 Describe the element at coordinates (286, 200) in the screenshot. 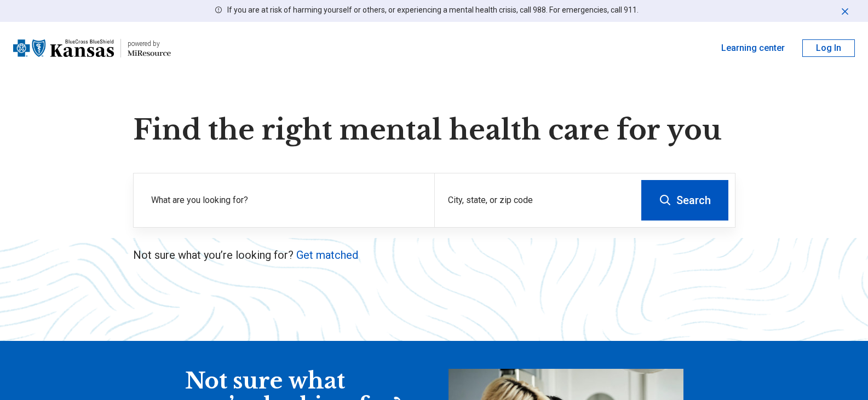

I see `label: What are you looking for?` at that location.